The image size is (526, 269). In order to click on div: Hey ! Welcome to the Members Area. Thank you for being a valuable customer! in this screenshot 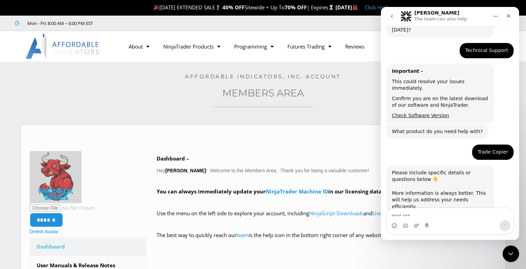, I will do `click(327, 201)`.